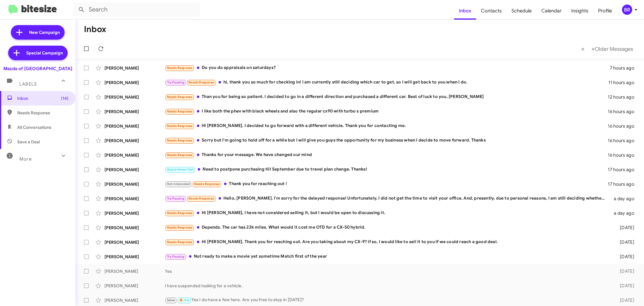  I want to click on span: Labels, so click(28, 84).